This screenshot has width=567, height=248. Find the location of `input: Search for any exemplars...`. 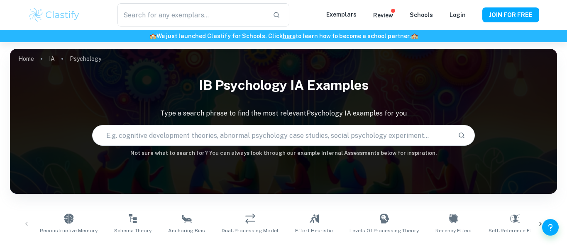

input: Search for any exemplars... is located at coordinates (192, 15).